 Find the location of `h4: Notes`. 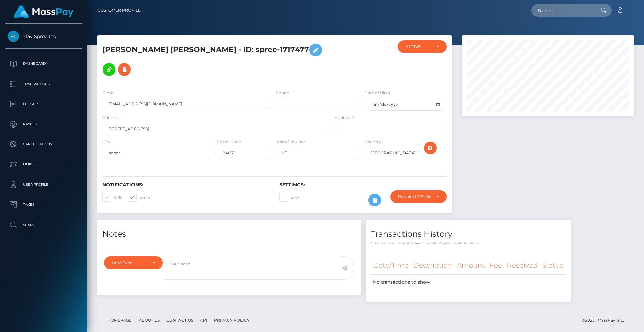

h4: Notes is located at coordinates (229, 234).